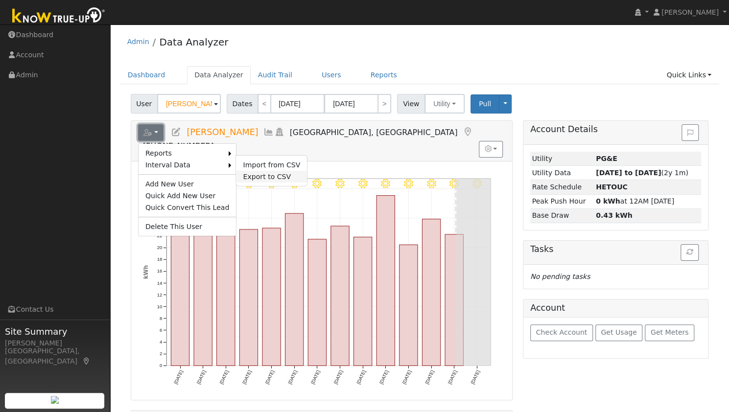  I want to click on a: Import from CSV, so click(271, 165).